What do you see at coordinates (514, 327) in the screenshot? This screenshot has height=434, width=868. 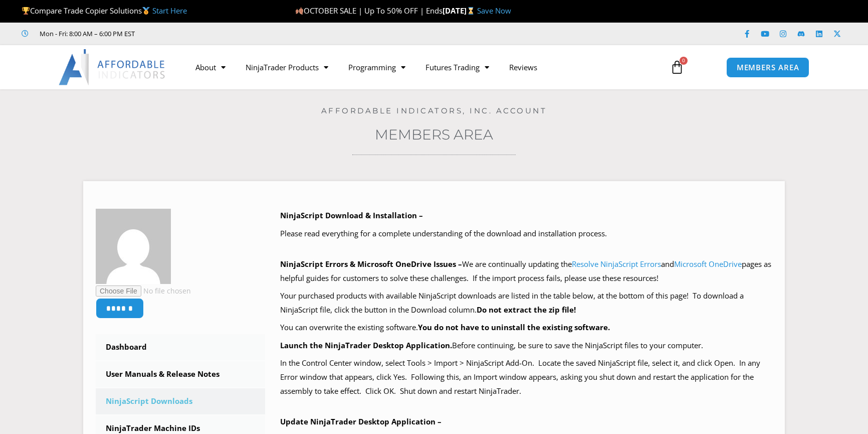 I see `b: You do not have to uninstall the existing software.` at bounding box center [514, 327].